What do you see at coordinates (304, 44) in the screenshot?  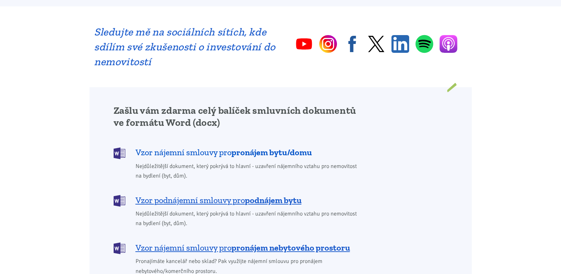 I see `a: YouTube` at bounding box center [304, 44].